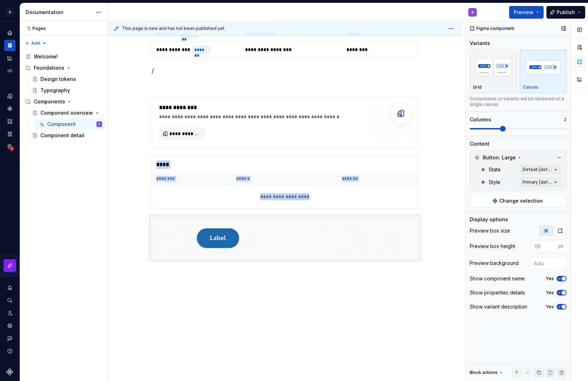  Describe the element at coordinates (10, 109) in the screenshot. I see `a: Components` at that location.